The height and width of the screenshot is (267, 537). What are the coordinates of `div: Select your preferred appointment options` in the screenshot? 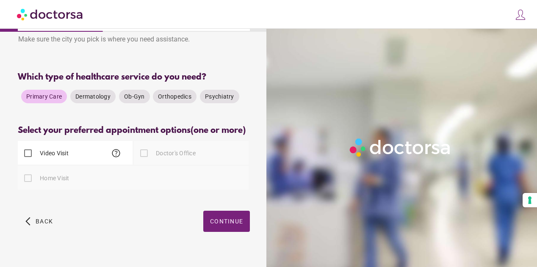 It's located at (134, 130).